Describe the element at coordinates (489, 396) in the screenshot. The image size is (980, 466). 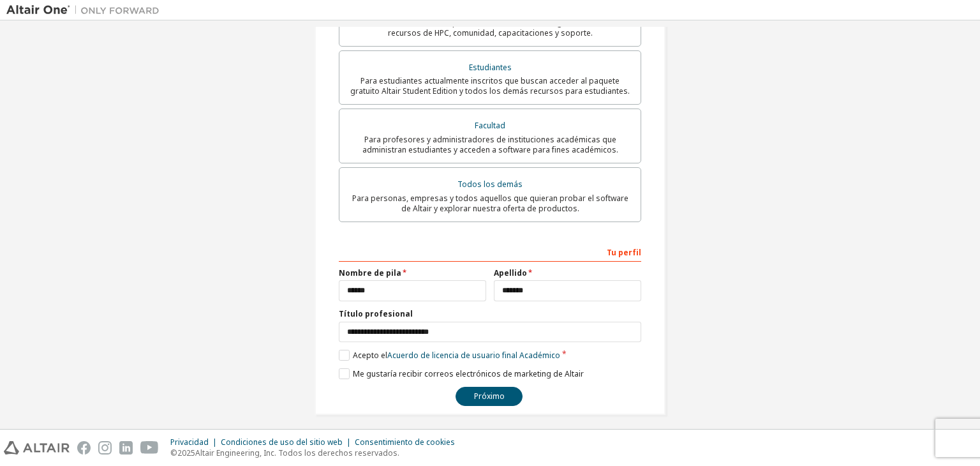
I see `font: Próximo` at that location.